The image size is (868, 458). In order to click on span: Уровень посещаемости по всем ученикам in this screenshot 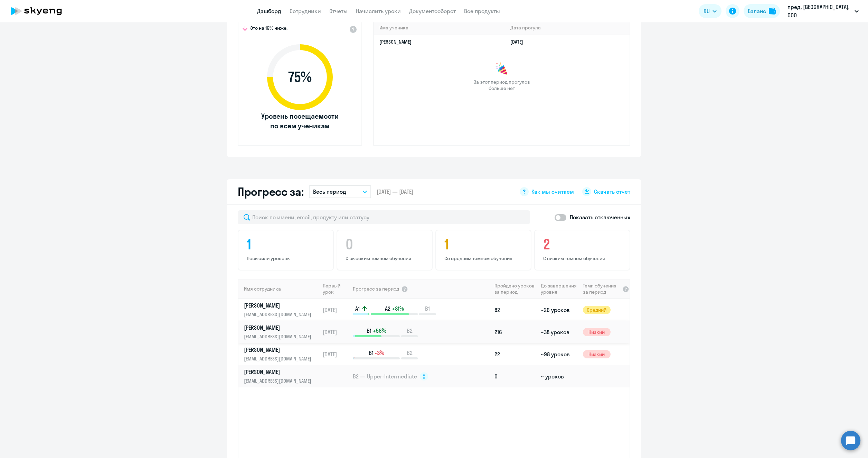, I will do `click(300, 121)`.